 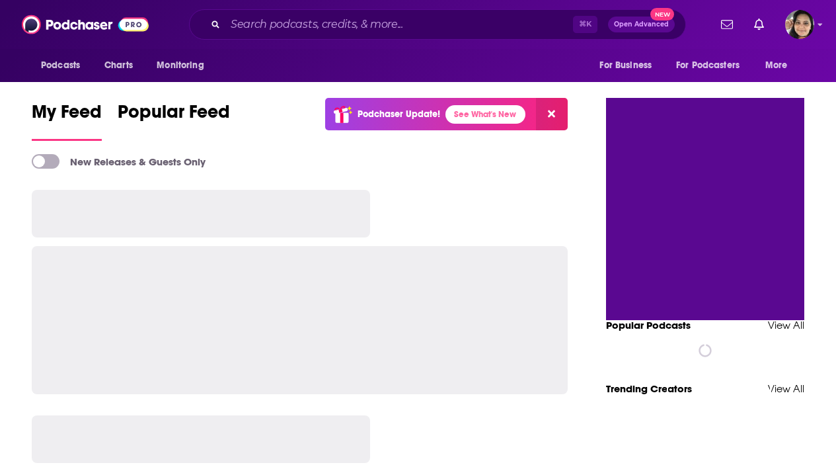 I want to click on span: ⌘ K, so click(x=585, y=24).